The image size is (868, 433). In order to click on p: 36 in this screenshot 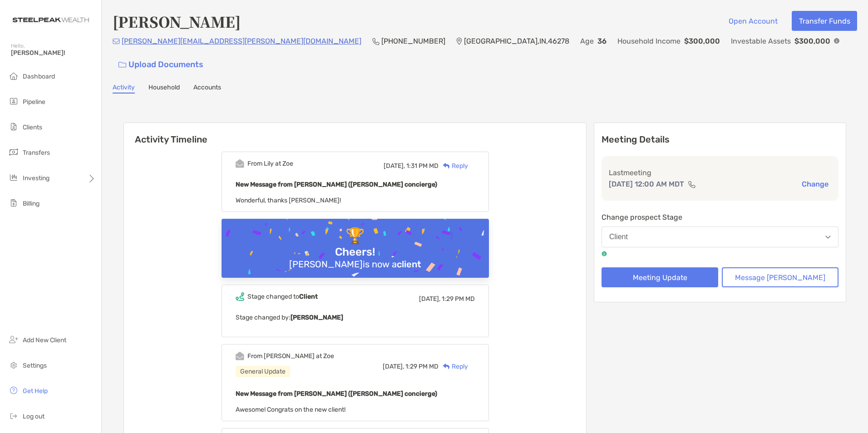, I will do `click(602, 41)`.